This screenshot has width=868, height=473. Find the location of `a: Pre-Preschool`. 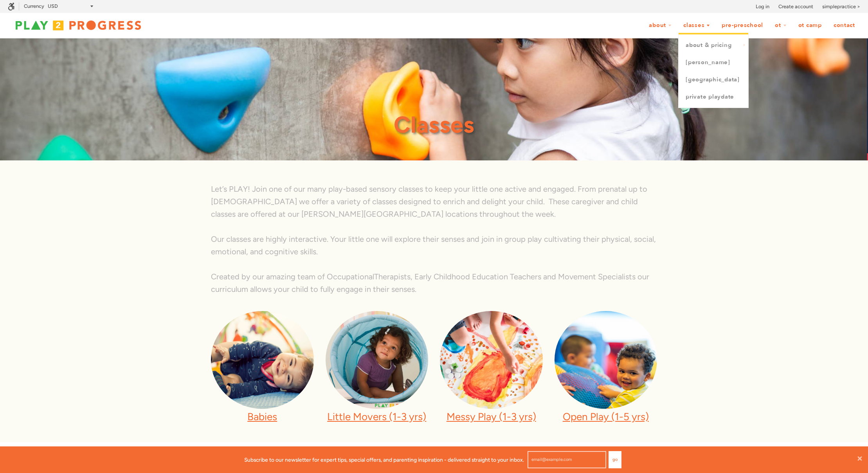

a: Pre-Preschool is located at coordinates (743, 25).